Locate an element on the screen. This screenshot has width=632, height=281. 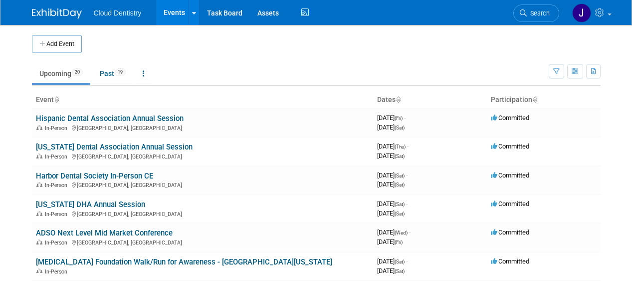
a: Sort by Event Name is located at coordinates (56, 99).